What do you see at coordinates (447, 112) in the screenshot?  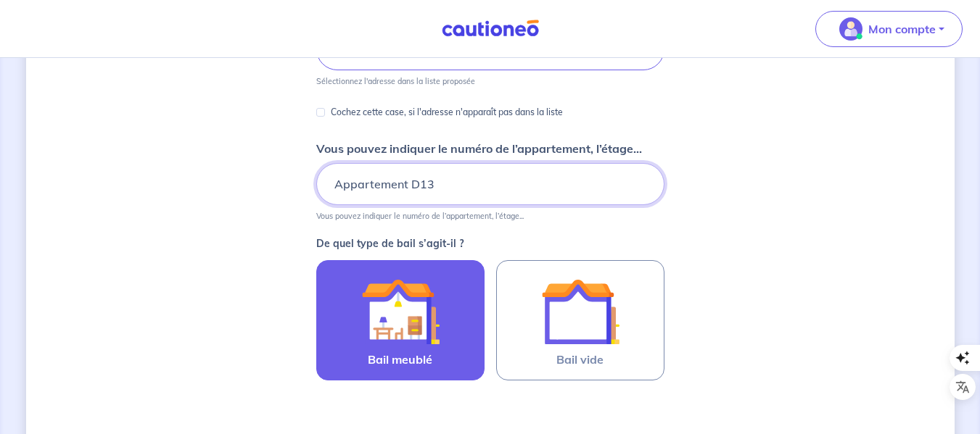 I see `p: Cochez cette case, si l'adresse n'apparaît pas dans la liste` at bounding box center [447, 112].